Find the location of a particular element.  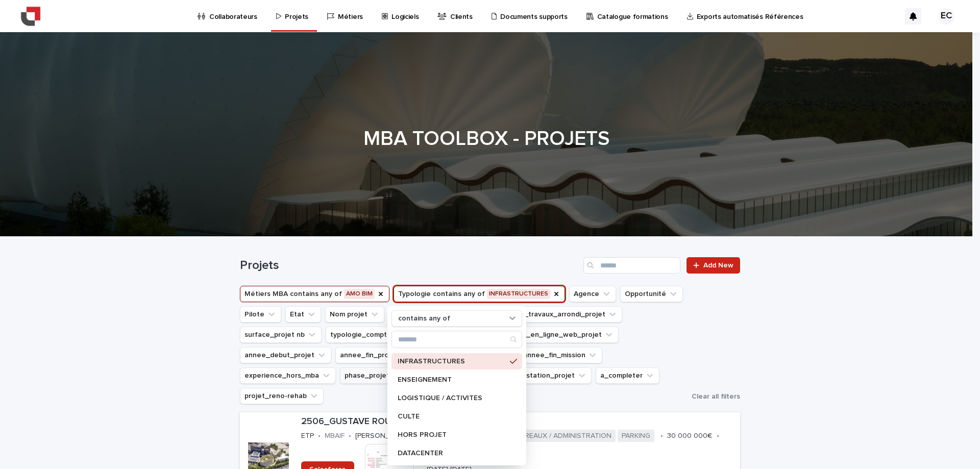

p: LOGISTIQUE / ACTIVITÉS is located at coordinates (452, 398).